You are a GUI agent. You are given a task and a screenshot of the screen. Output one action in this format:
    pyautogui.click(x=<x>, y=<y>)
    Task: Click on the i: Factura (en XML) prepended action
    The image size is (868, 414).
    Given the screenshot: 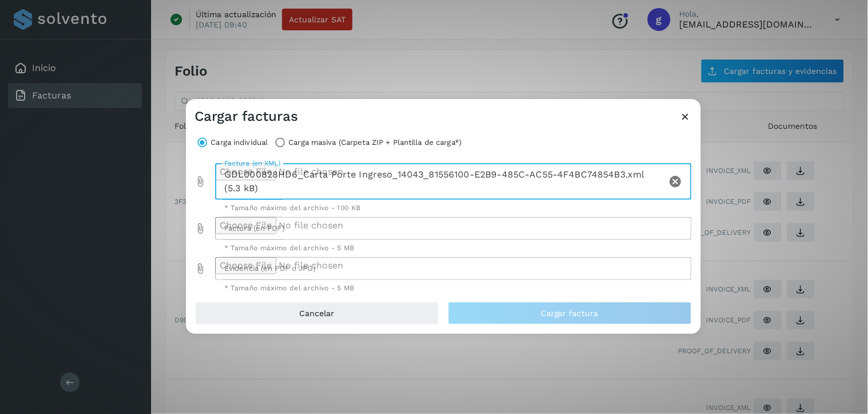 What is the action you would take?
    pyautogui.click(x=201, y=182)
    